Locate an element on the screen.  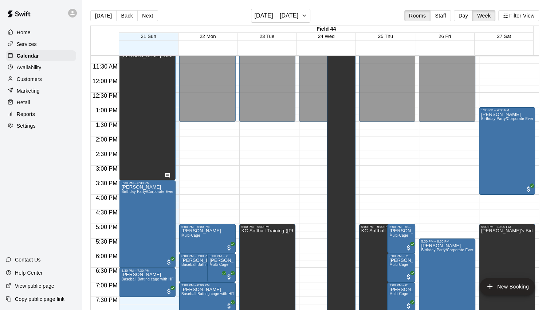
div: Customers is located at coordinates (41, 79).